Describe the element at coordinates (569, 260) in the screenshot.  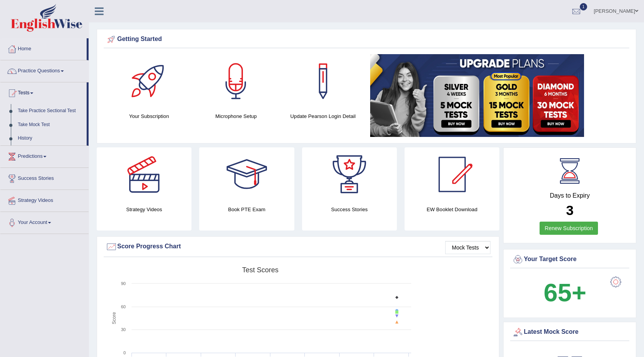
I see `div: Your Target Score` at that location.